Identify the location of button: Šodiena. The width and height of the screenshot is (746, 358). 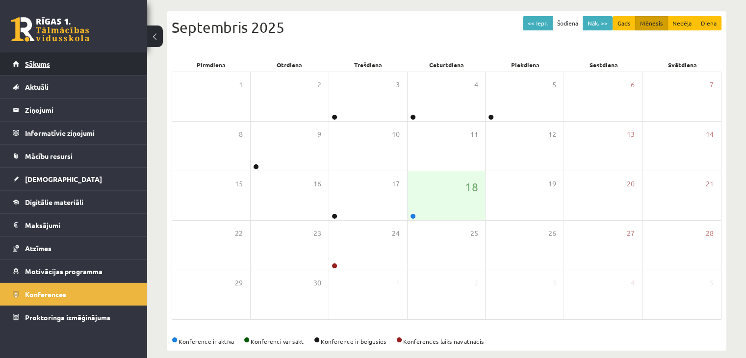
(567, 23).